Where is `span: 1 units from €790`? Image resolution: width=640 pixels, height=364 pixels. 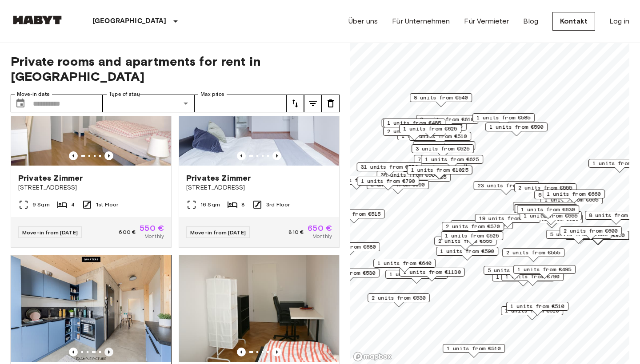
span: 1 units from €790 is located at coordinates (388, 181).